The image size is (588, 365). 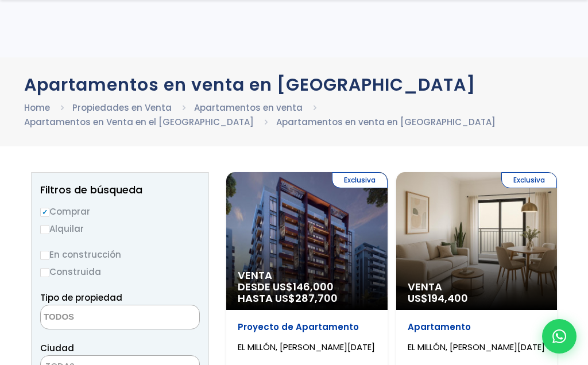 What do you see at coordinates (248, 107) in the screenshot?
I see `a: Apartamentos en venta` at bounding box center [248, 107].